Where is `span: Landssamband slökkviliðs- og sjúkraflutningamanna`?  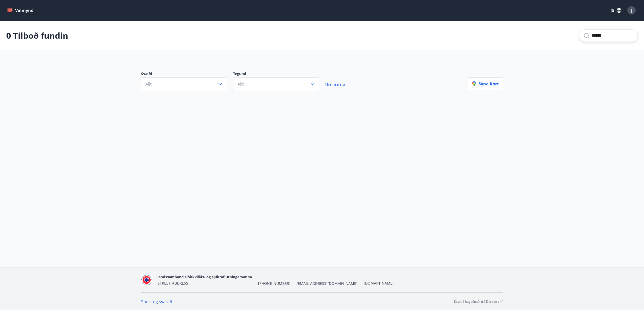
span: Landssamband slökkviliðs- og sjúkraflutningamanna is located at coordinates (204, 277).